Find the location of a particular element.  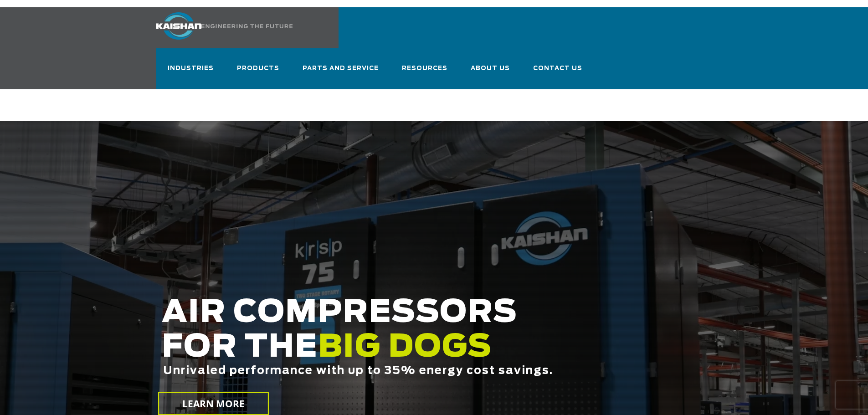

span: About Us is located at coordinates (490, 69).